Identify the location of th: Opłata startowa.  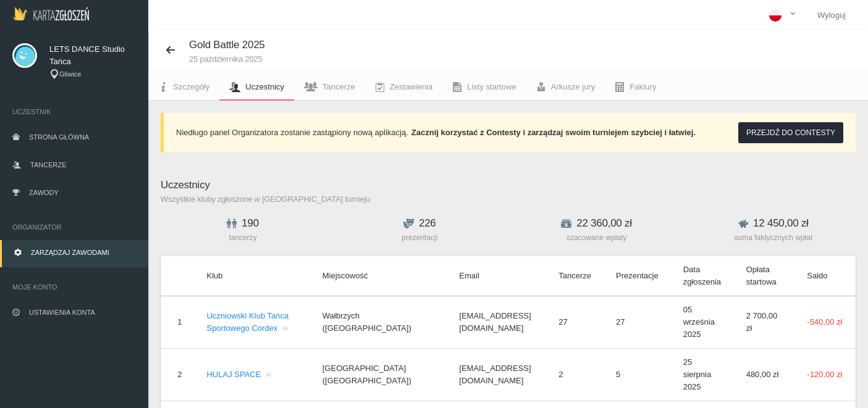
(764, 276).